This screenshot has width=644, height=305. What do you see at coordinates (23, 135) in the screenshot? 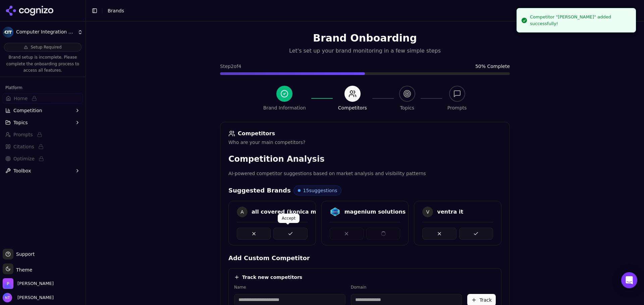
I see `span: Prompts` at bounding box center [23, 135].